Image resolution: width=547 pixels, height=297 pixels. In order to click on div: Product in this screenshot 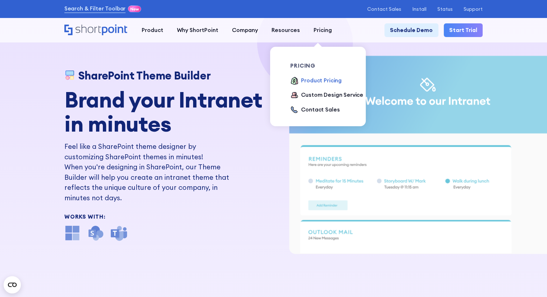, I will do `click(152, 30)`.